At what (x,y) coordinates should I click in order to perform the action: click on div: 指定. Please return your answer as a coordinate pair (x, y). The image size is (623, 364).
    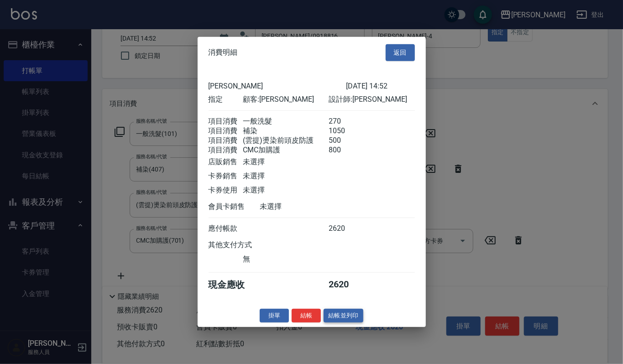
    Looking at the image, I should click on (226, 99).